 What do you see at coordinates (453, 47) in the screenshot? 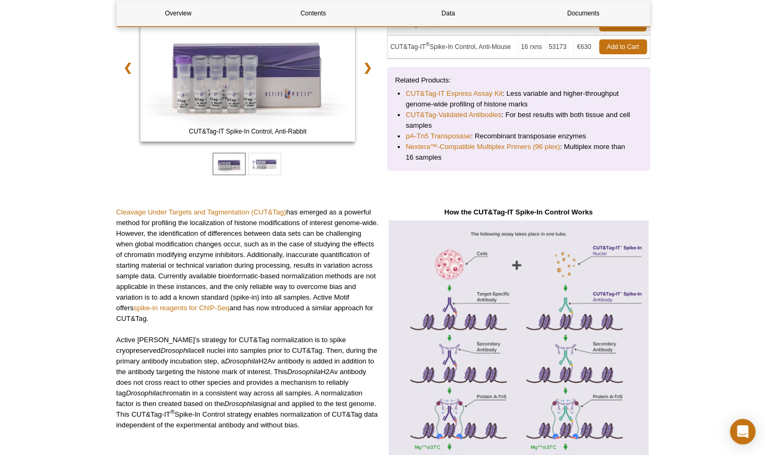
I see `td: CUT&Tag-IT Spike-In Control, Anti-Mouse` at bounding box center [453, 47].